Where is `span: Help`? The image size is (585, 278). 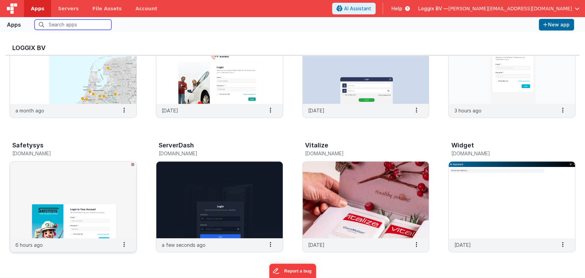 span: Help is located at coordinates (397, 9).